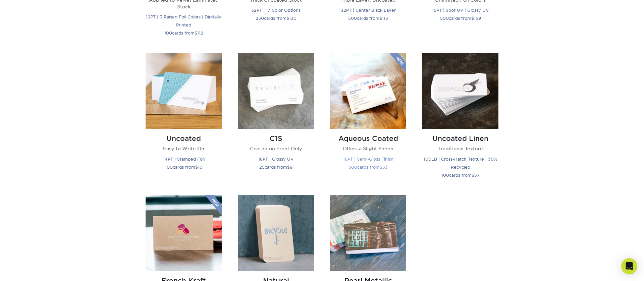 The height and width of the screenshot is (281, 644). I want to click on h2: Aqueous Coated, so click(368, 138).